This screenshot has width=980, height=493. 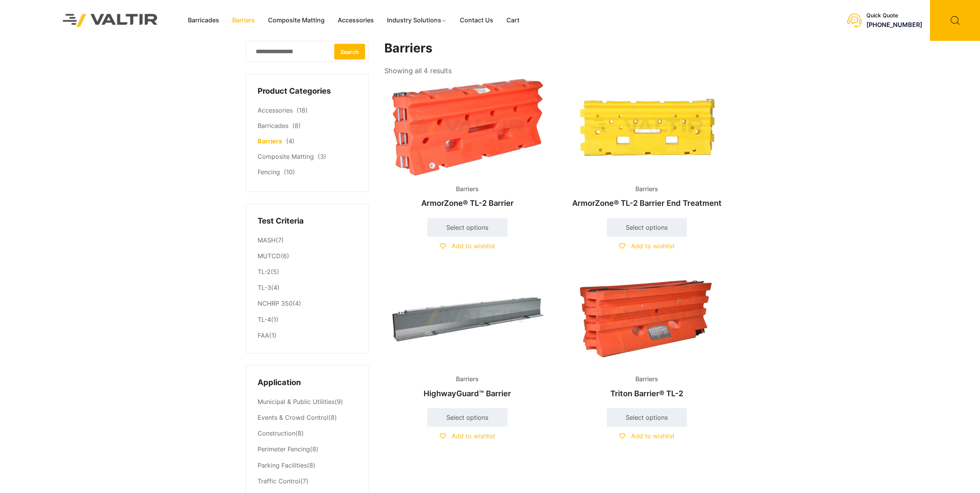 I want to click on li: (9), so click(x=308, y=402).